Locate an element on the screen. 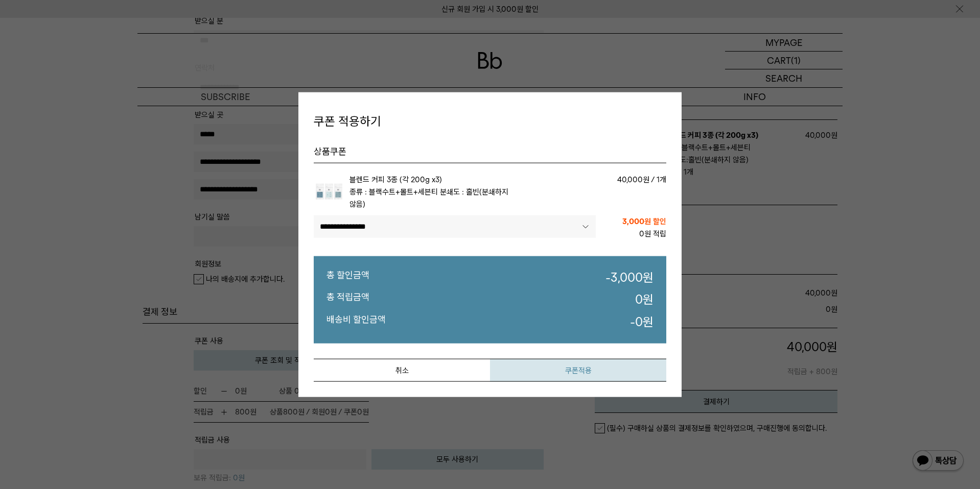 The width and height of the screenshot is (980, 489). button: 취소 is located at coordinates (402, 370).